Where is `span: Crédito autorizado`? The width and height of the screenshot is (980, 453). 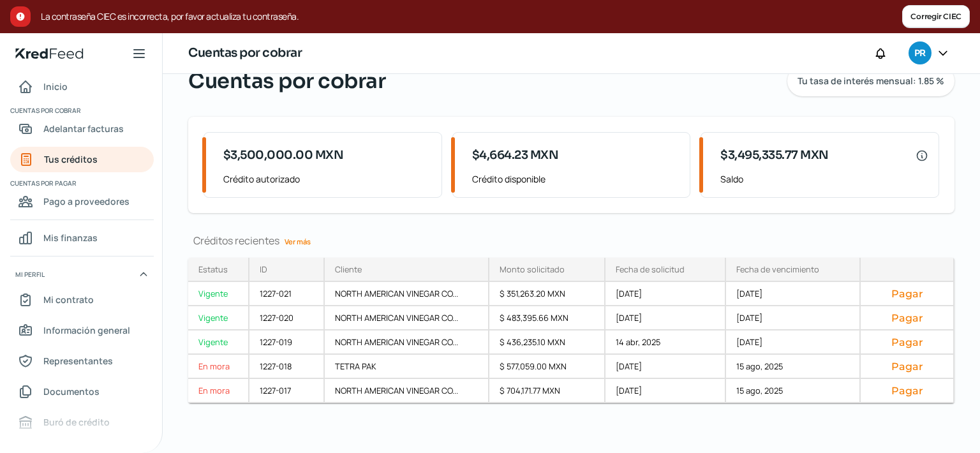
span: Crédito autorizado is located at coordinates (328, 178).